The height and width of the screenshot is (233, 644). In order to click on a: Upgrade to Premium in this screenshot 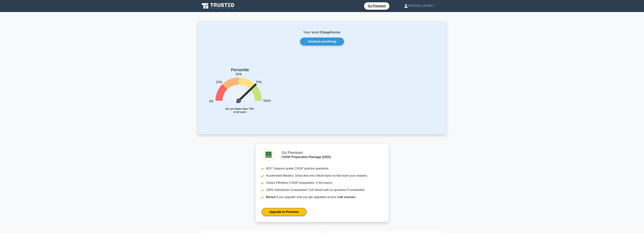, I will do `click(284, 212)`.